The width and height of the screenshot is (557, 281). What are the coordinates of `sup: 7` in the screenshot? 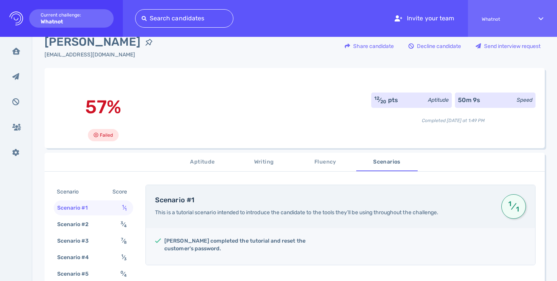 It's located at (122, 239).